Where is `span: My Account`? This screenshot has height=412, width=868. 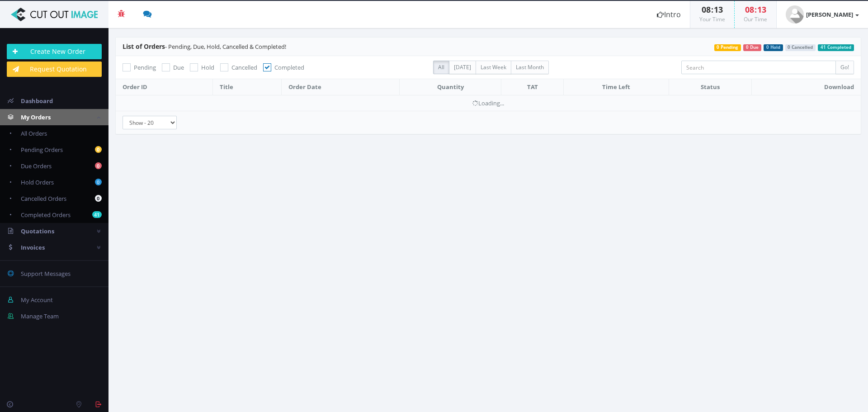 span: My Account is located at coordinates (37, 300).